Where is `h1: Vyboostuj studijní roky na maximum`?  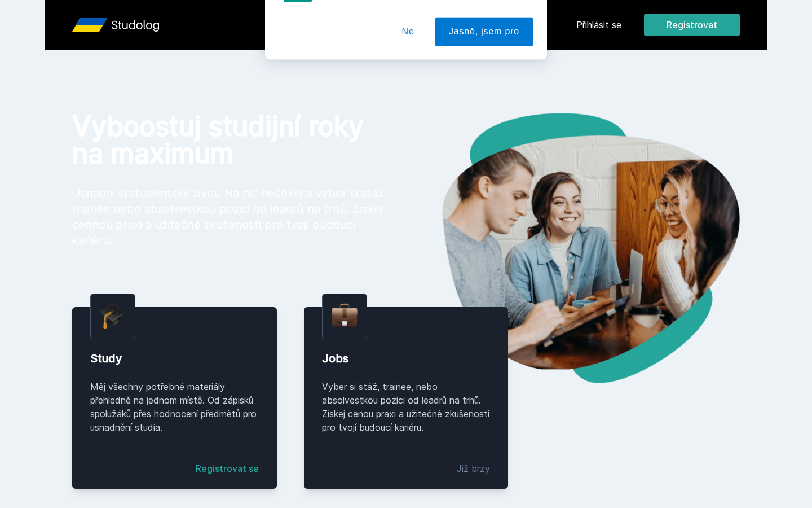 h1: Vyboostuj studijní roky na maximum is located at coordinates (230, 140).